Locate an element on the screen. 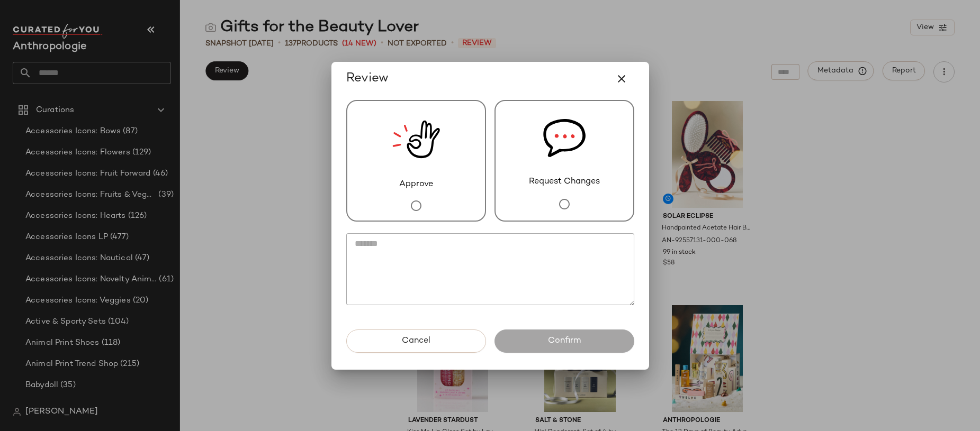  span: Approve is located at coordinates (416, 184).